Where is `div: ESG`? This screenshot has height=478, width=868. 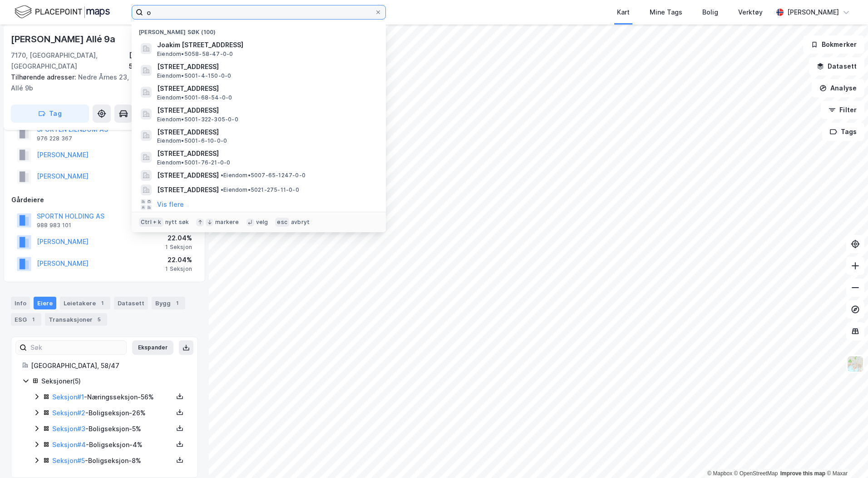
div: ESG is located at coordinates (26, 320).